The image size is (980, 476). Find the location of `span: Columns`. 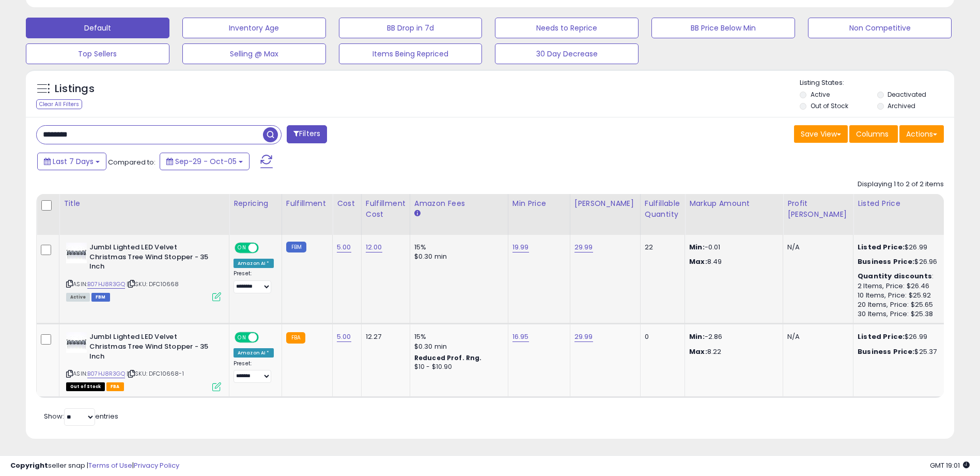

span: Columns is located at coordinates (872, 134).